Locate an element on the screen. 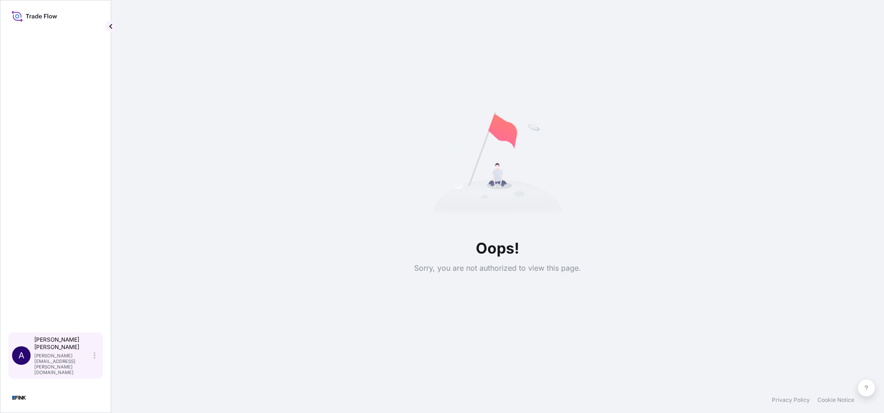 The height and width of the screenshot is (413, 884). span: A is located at coordinates (21, 355).